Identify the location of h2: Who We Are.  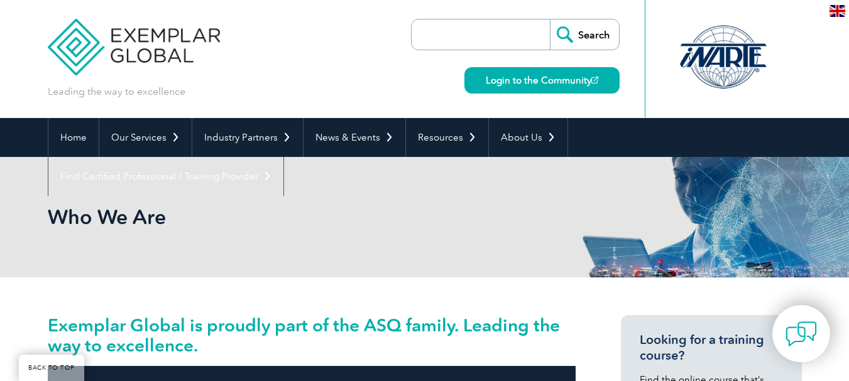
(312, 217).